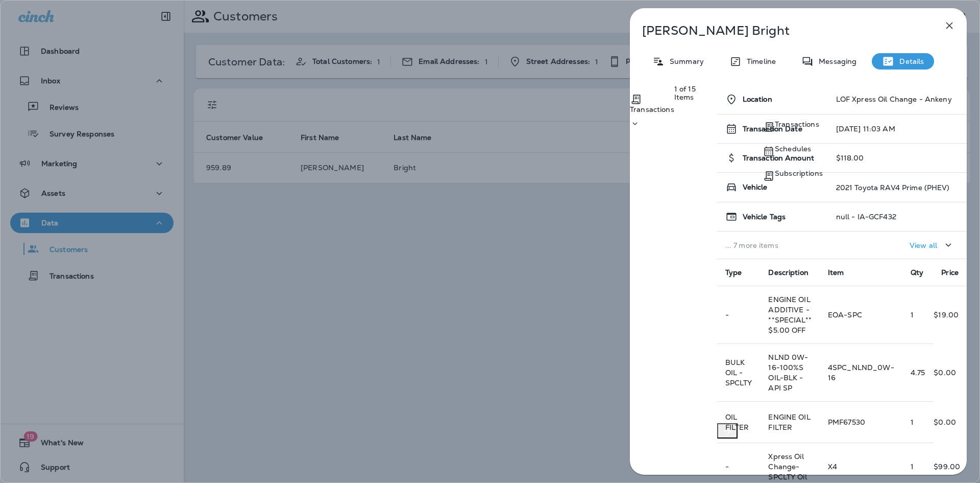  Describe the element at coordinates (758, 61) in the screenshot. I see `p: Timeline` at that location.